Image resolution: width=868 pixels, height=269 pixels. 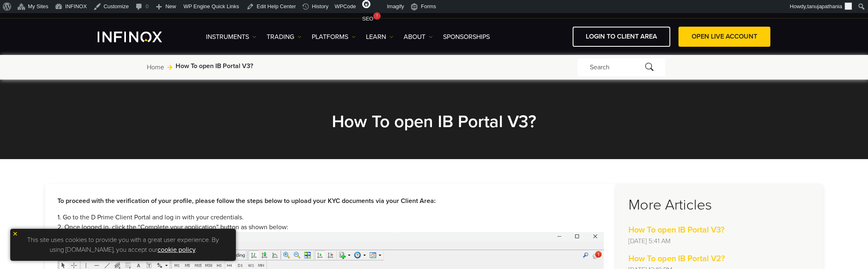 What do you see at coordinates (284, 37) in the screenshot?
I see `a: TRADING` at bounding box center [284, 37].